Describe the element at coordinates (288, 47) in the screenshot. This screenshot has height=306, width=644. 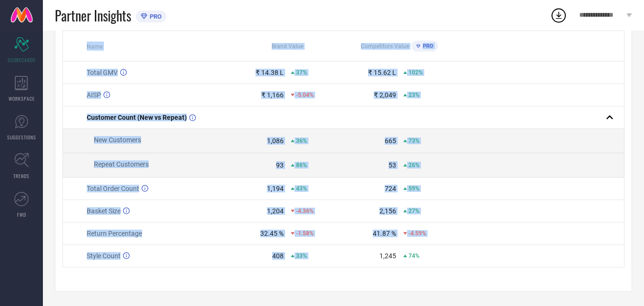
I see `span: Brand Value` at that location.